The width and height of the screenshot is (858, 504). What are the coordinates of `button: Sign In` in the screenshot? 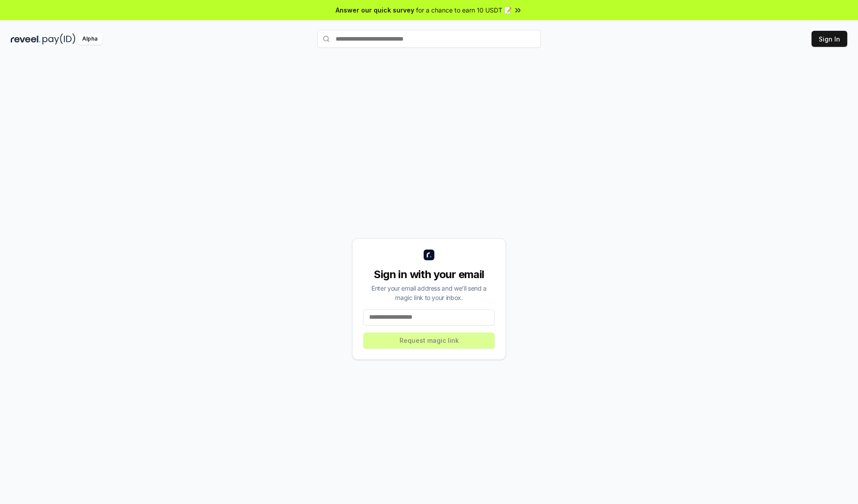 It's located at (829, 39).